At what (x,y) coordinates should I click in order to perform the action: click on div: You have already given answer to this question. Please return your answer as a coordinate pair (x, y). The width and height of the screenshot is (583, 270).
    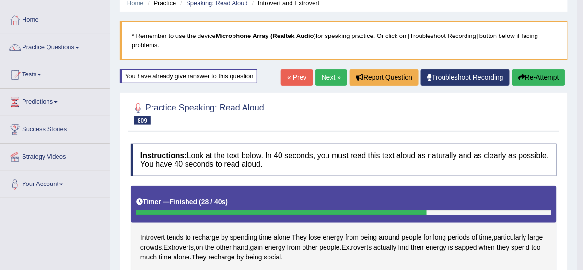
    Looking at the image, I should click on (189, 76).